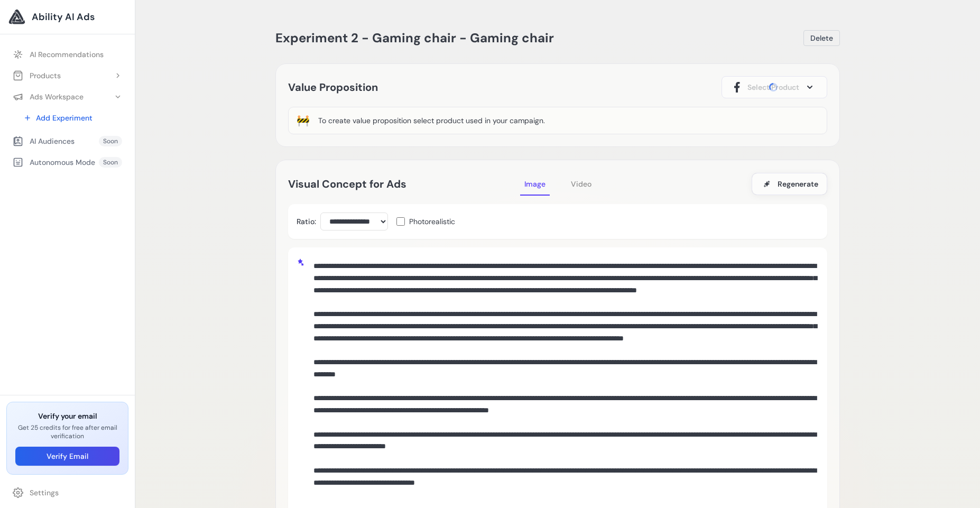 This screenshot has width=980, height=508. I want to click on a: Ability AI Ads, so click(67, 17).